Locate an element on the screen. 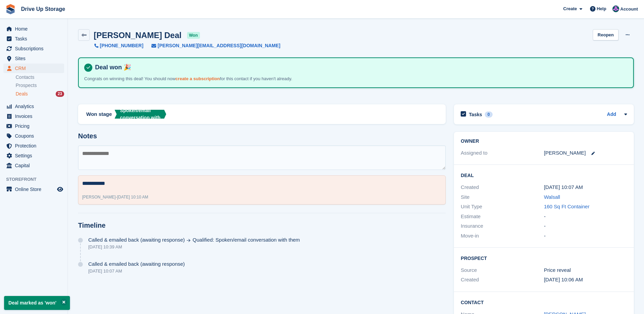 The height and width of the screenshot is (314, 644). p: Congrats on winning this deal! You should now for this contact if you haven't already. is located at coordinates (203, 79).